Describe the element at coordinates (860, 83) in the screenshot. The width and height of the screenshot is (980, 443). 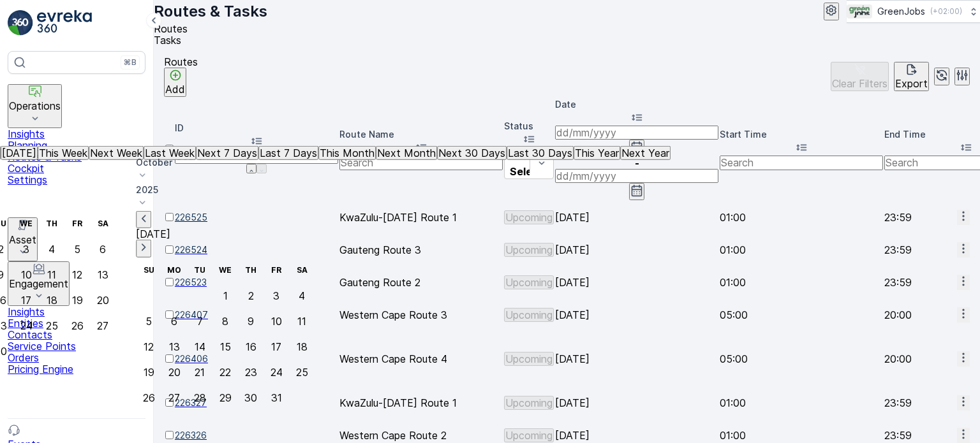
I see `p: Clear Filters` at that location.